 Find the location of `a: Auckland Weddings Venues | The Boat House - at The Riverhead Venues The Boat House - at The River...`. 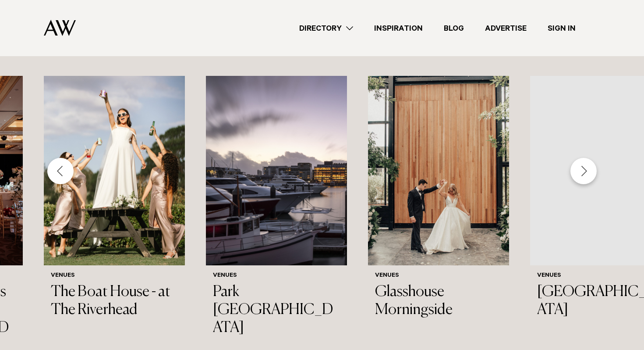

a: Auckland Weddings Venues | The Boat House - at The Riverhead Venues The Boat House - at The River... is located at coordinates (114, 201).